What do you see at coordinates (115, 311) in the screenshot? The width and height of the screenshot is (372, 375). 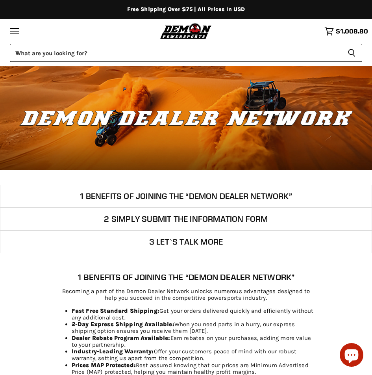 I see `strong: Fast Free Standard Shipping:` at bounding box center [115, 311].